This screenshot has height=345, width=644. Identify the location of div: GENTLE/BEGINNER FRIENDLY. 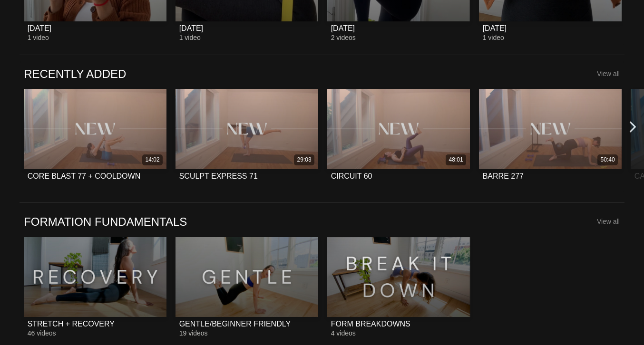
(235, 324).